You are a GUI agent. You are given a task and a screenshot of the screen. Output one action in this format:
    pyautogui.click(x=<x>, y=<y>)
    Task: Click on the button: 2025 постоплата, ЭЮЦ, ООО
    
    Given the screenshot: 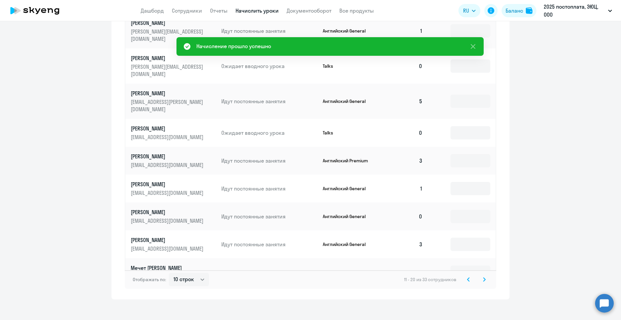 What is the action you would take?
    pyautogui.click(x=578, y=11)
    